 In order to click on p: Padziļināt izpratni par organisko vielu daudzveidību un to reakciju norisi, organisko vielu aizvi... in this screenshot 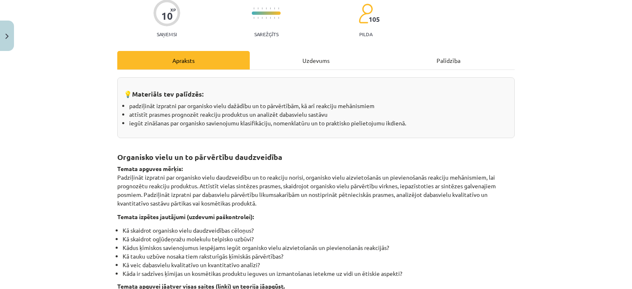, I will do `click(316, 186)`.